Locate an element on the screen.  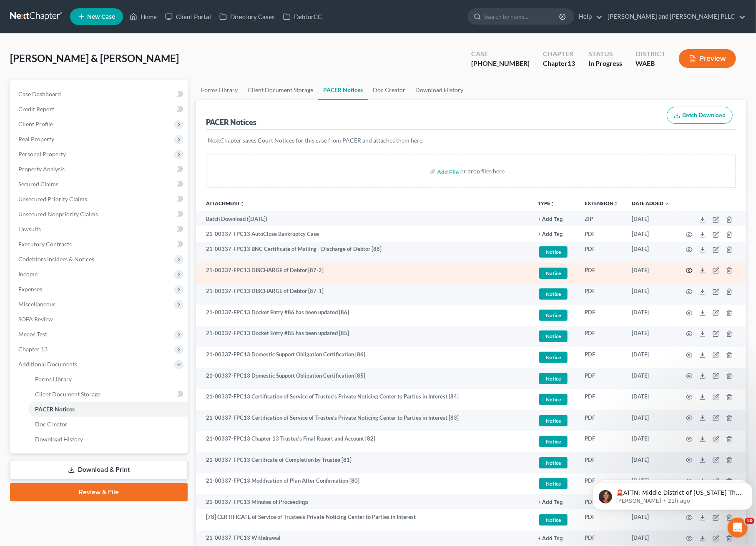
a: Download & Print is located at coordinates (99, 470).